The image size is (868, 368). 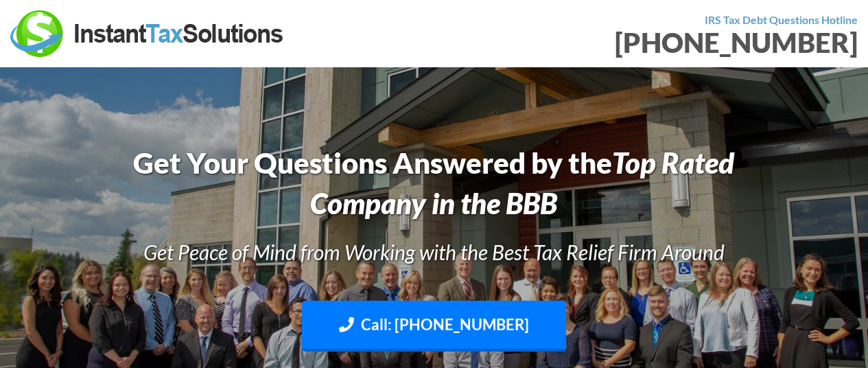 I want to click on h1: Get Your Questions Answered by the, so click(x=434, y=184).